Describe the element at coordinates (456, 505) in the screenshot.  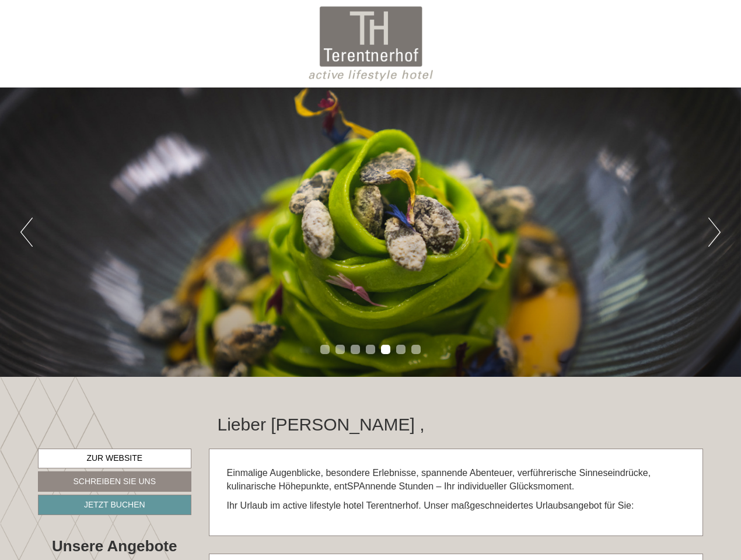
I see `p: Ihr Urlaub im active lifestyle hotel Terentnerhof. Unser maßgeschneidertes Urlaubsangebot für Sie:` at that location.